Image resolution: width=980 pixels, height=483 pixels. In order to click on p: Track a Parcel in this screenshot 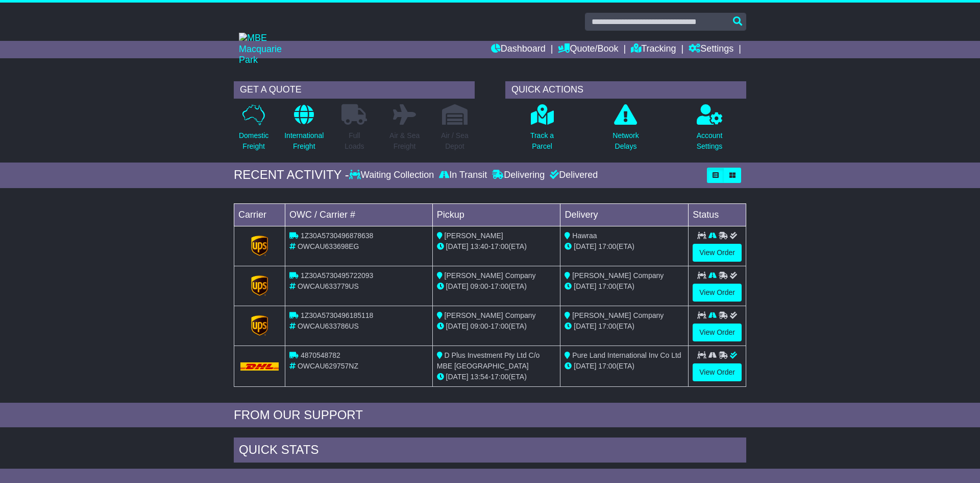, I will do `click(542, 141)`.